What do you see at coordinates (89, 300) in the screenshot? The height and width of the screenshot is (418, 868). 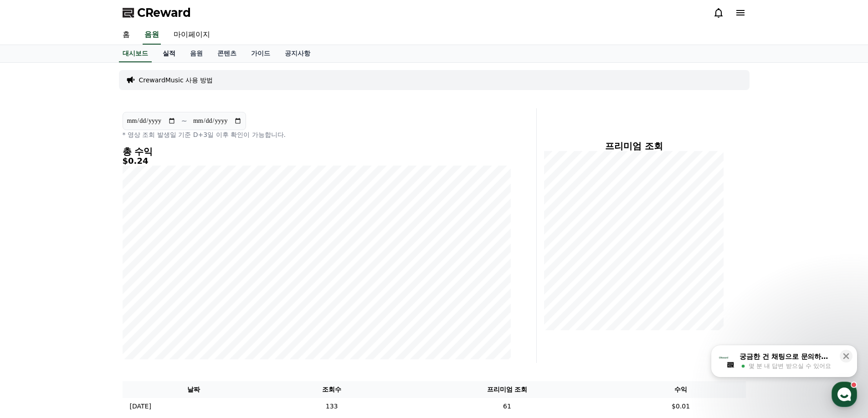 I see `a: 대화` at bounding box center [89, 300].